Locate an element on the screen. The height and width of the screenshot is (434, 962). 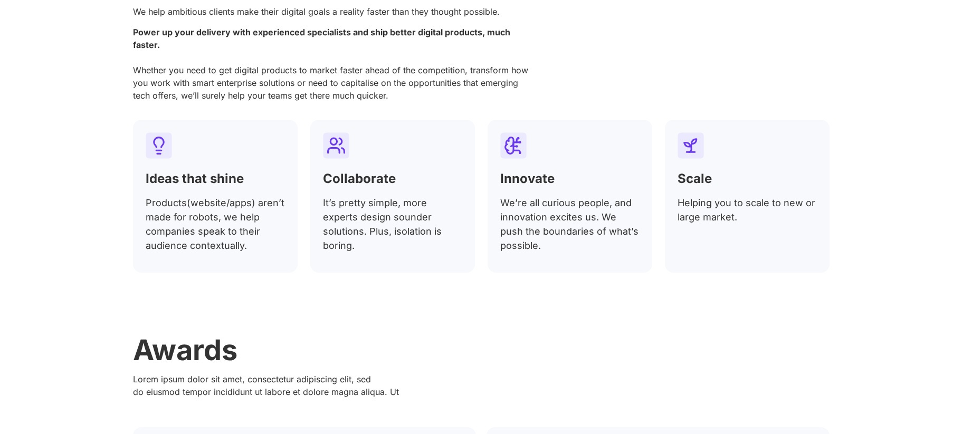
p: Helping you to scale to new or large market. is located at coordinates (747, 210).